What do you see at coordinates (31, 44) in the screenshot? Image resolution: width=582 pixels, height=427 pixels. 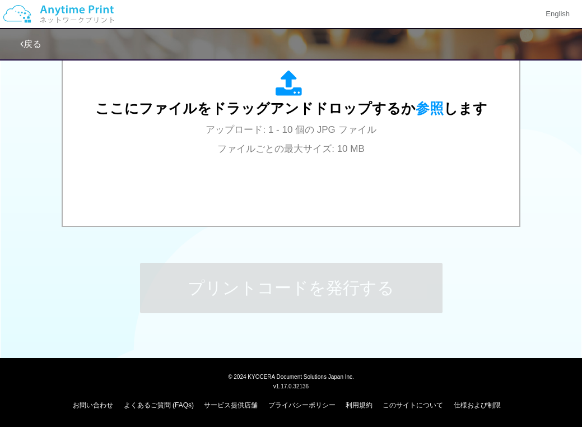 I see `a: 戻る` at bounding box center [31, 44].